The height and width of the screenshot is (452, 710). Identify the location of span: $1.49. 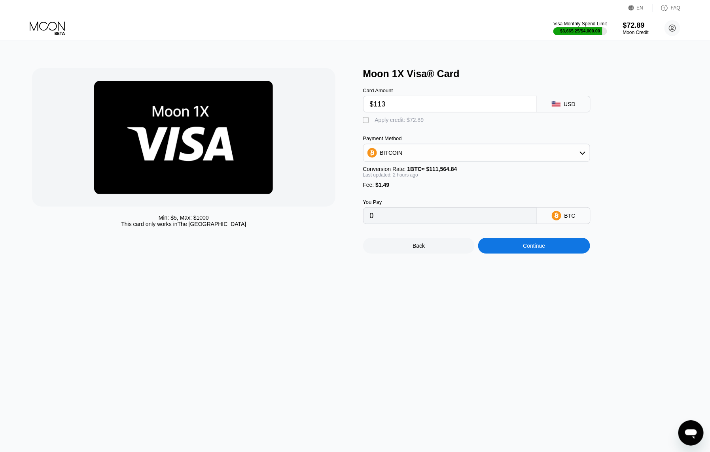
(382, 185).